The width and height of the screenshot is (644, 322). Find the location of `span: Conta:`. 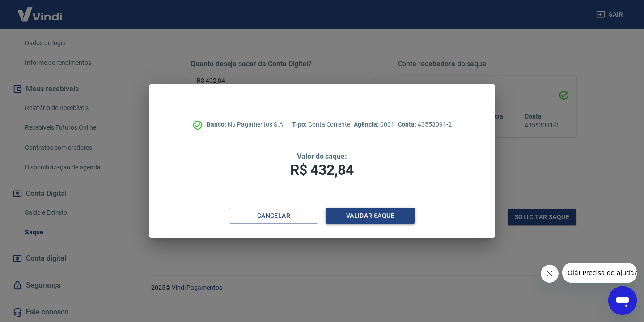

span: Conta: is located at coordinates (408, 124).